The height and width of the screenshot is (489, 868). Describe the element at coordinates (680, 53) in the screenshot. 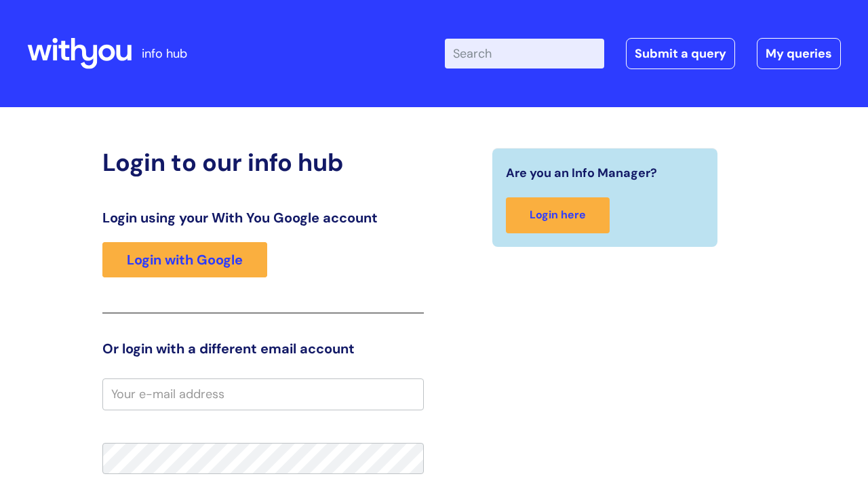

I see `a: Submit a query` at that location.